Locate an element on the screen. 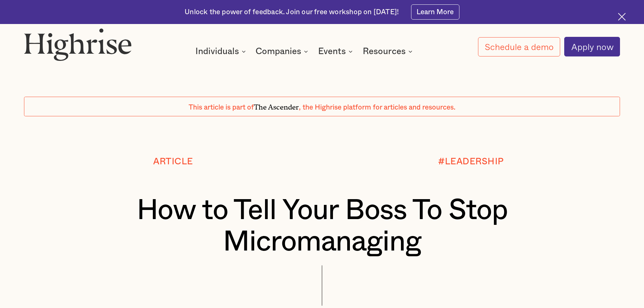  a: Apply now is located at coordinates (592, 47).